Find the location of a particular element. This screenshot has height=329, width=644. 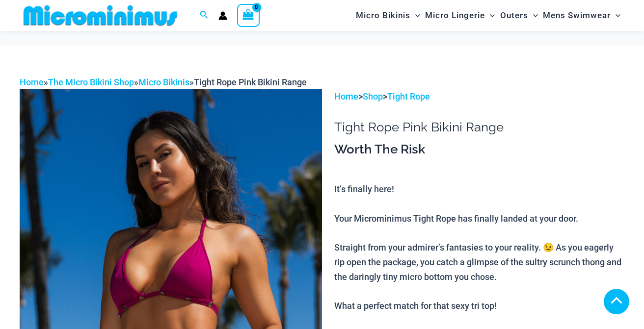

a: View Shopping Cart, empty is located at coordinates (248, 15).